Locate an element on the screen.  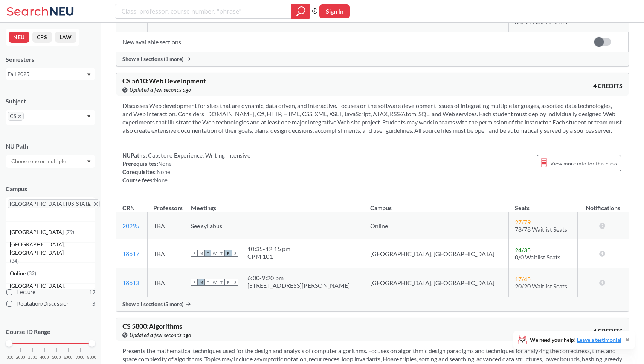
td: New available sections is located at coordinates (347, 42).